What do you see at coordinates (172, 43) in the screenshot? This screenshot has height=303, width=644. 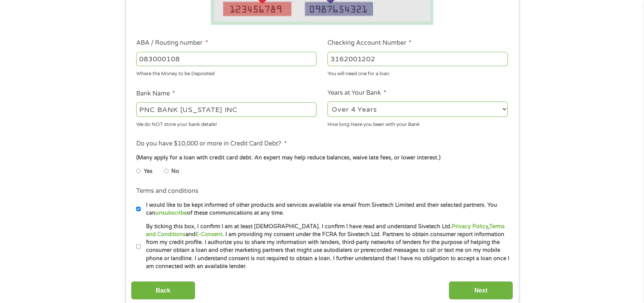 I see `label: ABA / Routing number` at bounding box center [172, 43].